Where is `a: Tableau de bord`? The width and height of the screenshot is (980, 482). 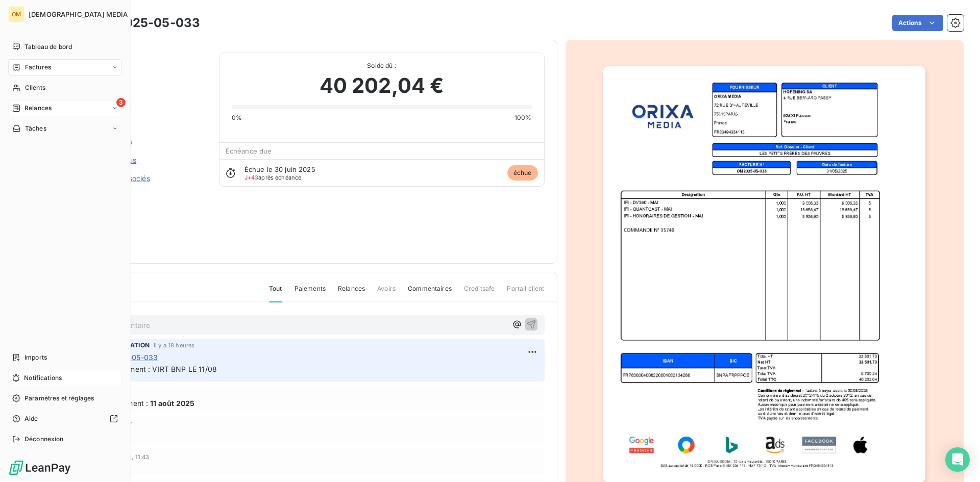
a: Tableau de bord is located at coordinates (65, 47).